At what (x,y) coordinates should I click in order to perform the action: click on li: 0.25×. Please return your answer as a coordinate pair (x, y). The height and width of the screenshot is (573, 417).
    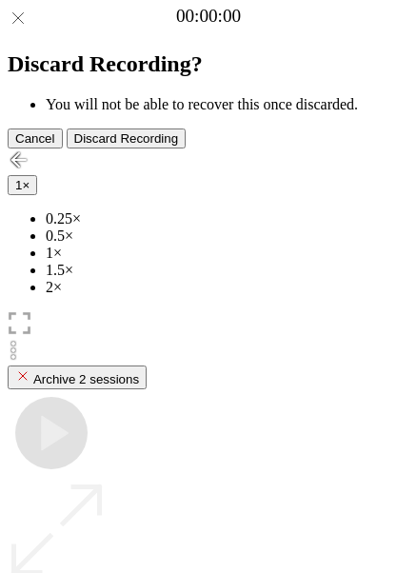
    Looking at the image, I should click on (227, 219).